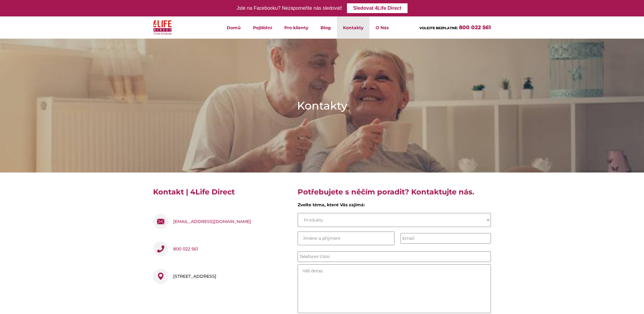 Image resolution: width=644 pixels, height=314 pixels. What do you see at coordinates (221, 194) in the screenshot?
I see `h4: Kontakt | 4Life Direct` at bounding box center [221, 194].